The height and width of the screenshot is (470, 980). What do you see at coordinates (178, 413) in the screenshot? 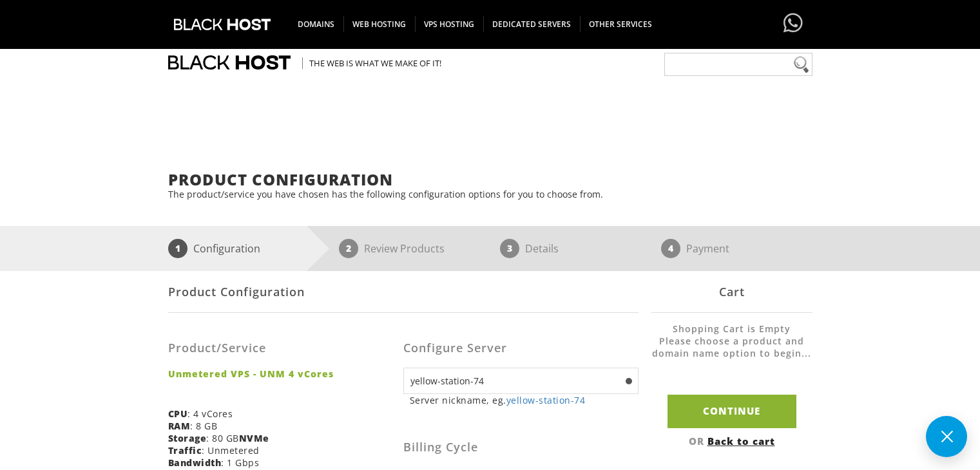
I see `b: CPU` at bounding box center [178, 413].